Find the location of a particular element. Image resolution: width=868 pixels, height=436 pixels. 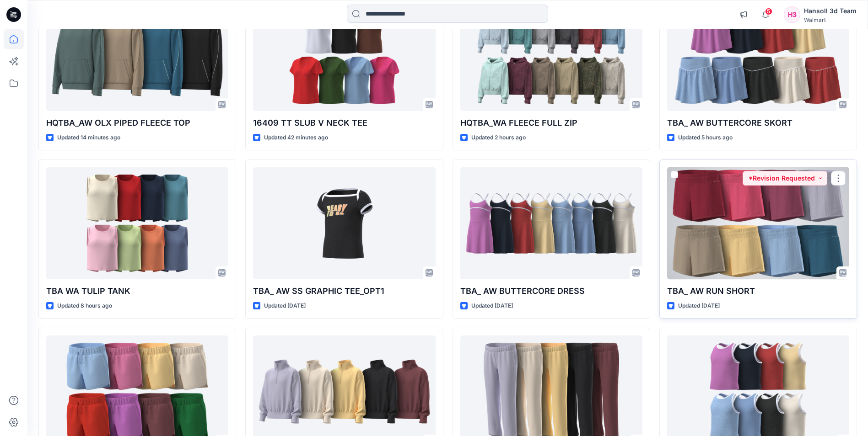

p: TBA_ AW RUN SHORT is located at coordinates (758, 291).